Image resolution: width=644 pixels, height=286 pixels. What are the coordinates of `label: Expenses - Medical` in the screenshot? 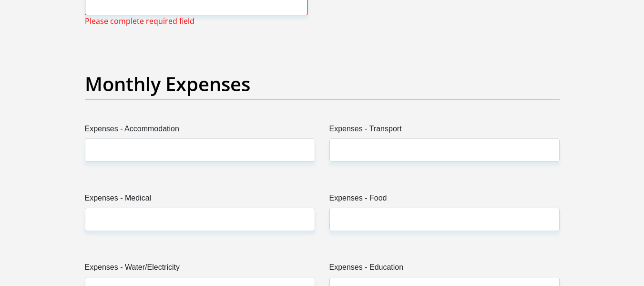 It's located at (200, 200).